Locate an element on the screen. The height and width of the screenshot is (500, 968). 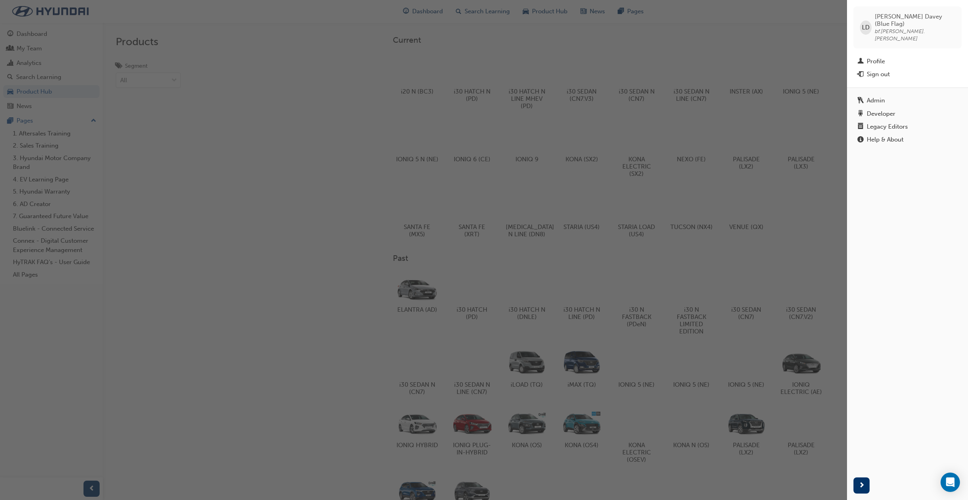
span: next-icon is located at coordinates (861, 485).